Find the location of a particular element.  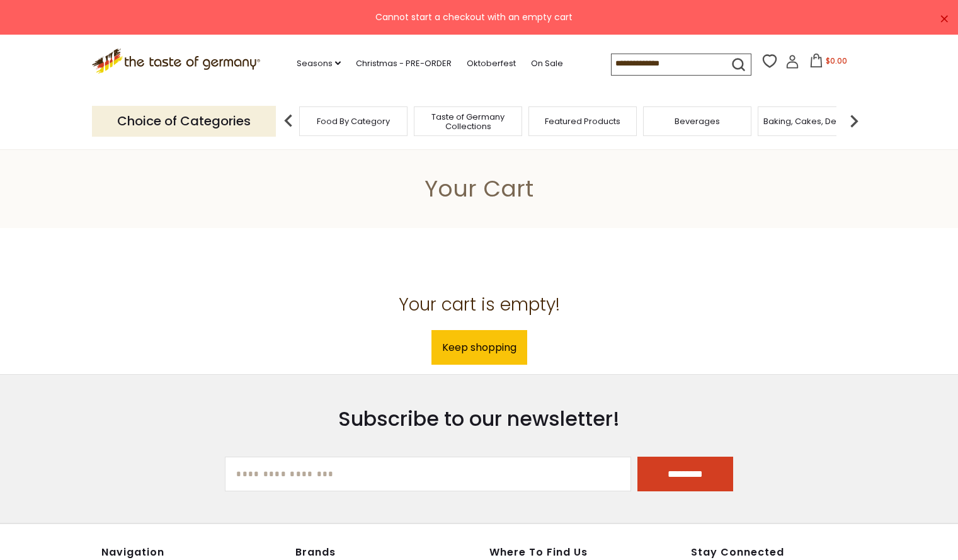

a: Taste of Germany Collections is located at coordinates (468, 121).